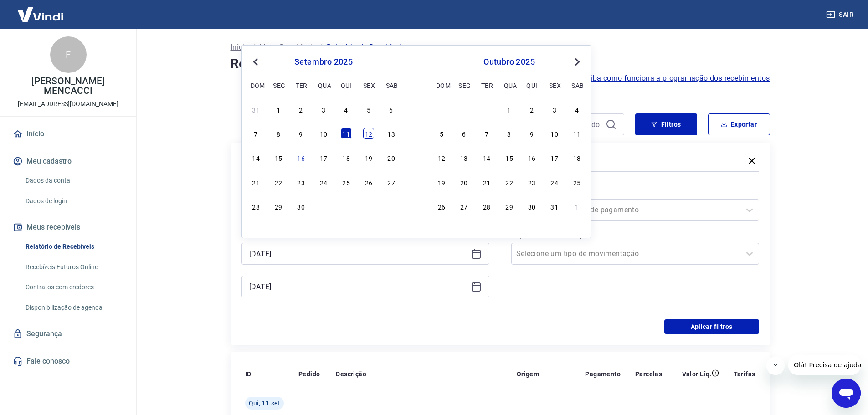 The width and height of the screenshot is (868, 415). What do you see at coordinates (442, 207) in the screenshot?
I see `div: Choose domingo, 26 de outubro de 2025` at bounding box center [442, 207].